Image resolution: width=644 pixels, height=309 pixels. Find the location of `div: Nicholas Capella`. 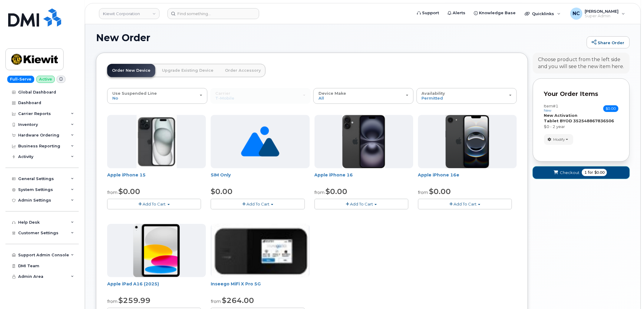

div: Nicholas Capella is located at coordinates (598, 13).